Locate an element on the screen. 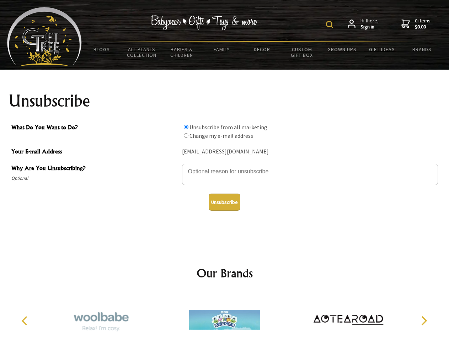 The image size is (449, 341). textarea: Why Are You Unsubscribing? is located at coordinates (310, 175).